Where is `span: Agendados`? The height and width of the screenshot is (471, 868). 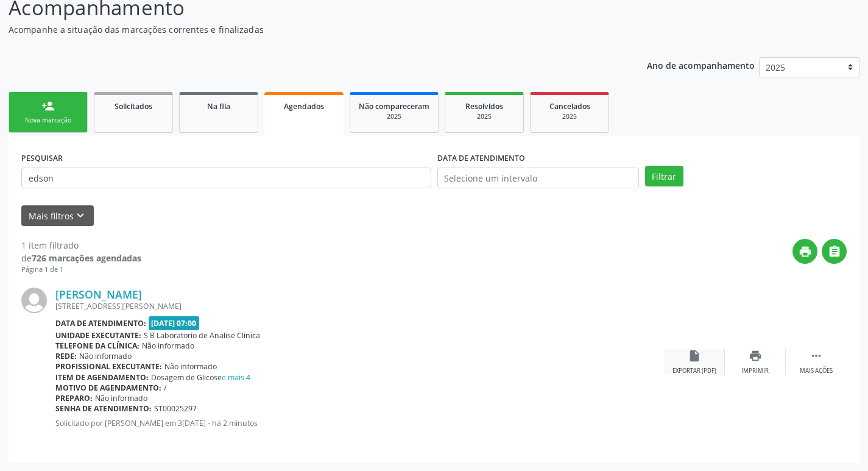 span: Agendados is located at coordinates (304, 106).